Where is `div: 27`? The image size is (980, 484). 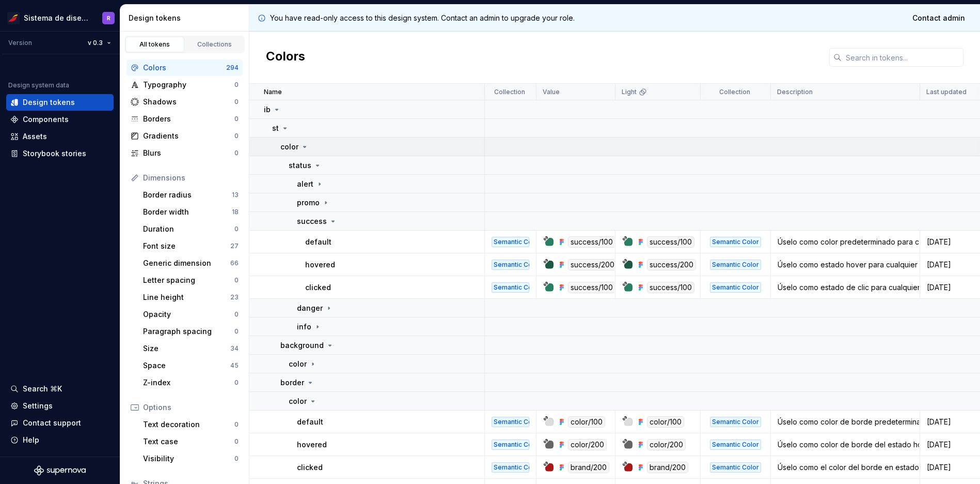
div: 27 is located at coordinates (235, 246).